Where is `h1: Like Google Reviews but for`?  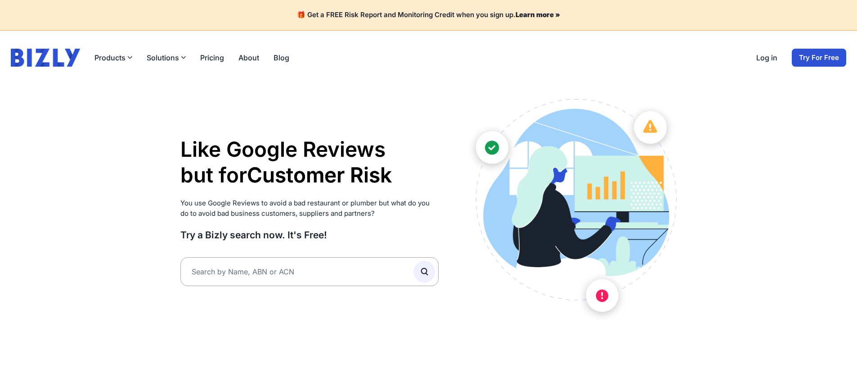
h1: Like Google Reviews but for is located at coordinates (310, 162).